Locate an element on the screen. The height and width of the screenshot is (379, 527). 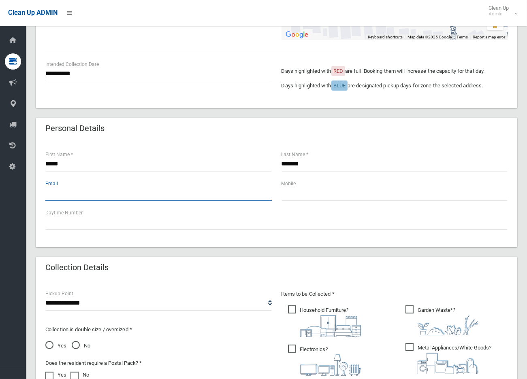
p: Items to be Collected * is located at coordinates (394, 294).